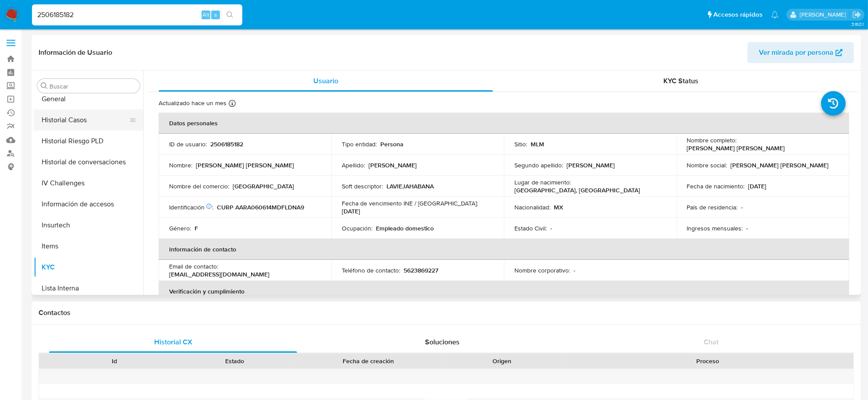 The image size is (868, 400). I want to click on p: Empleado domestico, so click(405, 229).